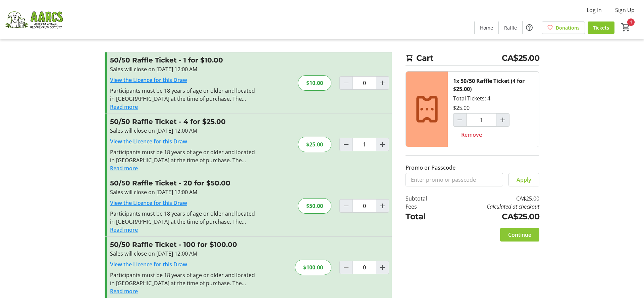  Describe the element at coordinates (594, 10) in the screenshot. I see `button: Log In` at that location.